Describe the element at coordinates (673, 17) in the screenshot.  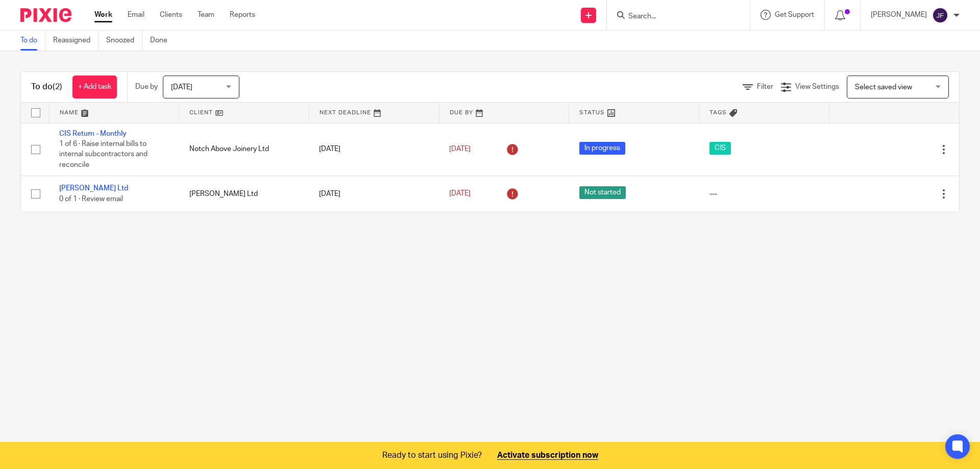
I see `input: Search` at that location.